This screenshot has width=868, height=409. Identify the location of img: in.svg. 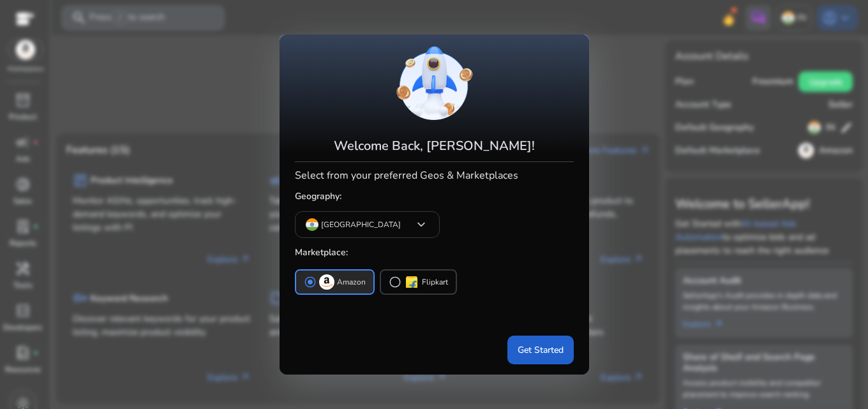
(312, 224).